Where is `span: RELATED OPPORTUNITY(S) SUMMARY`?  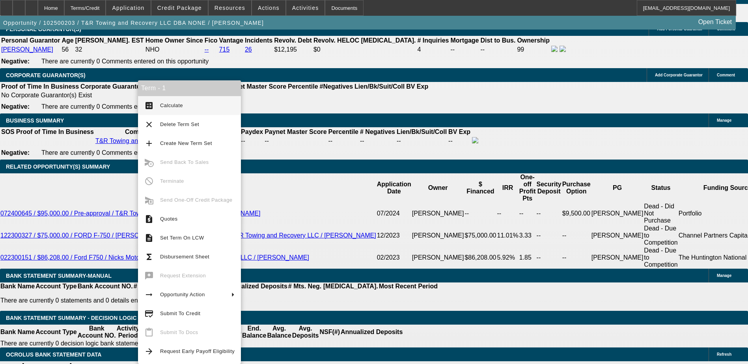
span: RELATED OPPORTUNITY(S) SUMMARY is located at coordinates (58, 167).